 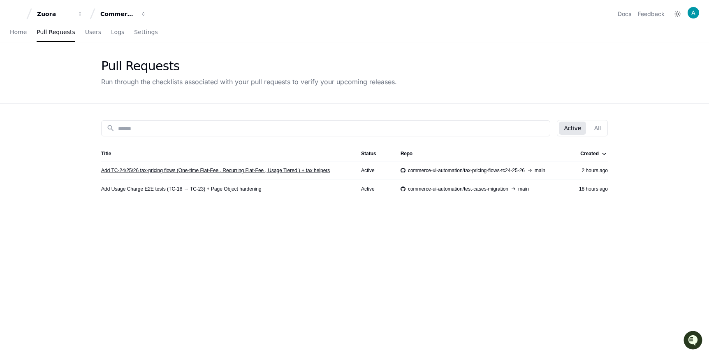 I want to click on img: Avi Choudhary, so click(x=15, y=109).